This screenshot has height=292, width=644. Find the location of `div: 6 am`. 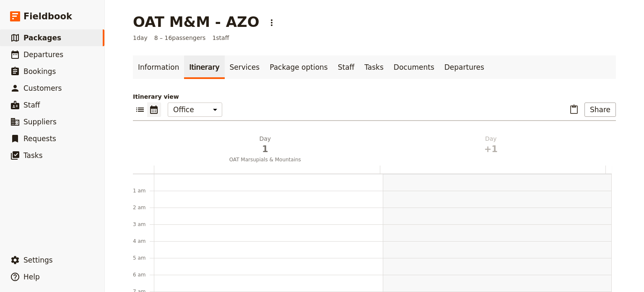

div: 6 am is located at coordinates (143, 274).